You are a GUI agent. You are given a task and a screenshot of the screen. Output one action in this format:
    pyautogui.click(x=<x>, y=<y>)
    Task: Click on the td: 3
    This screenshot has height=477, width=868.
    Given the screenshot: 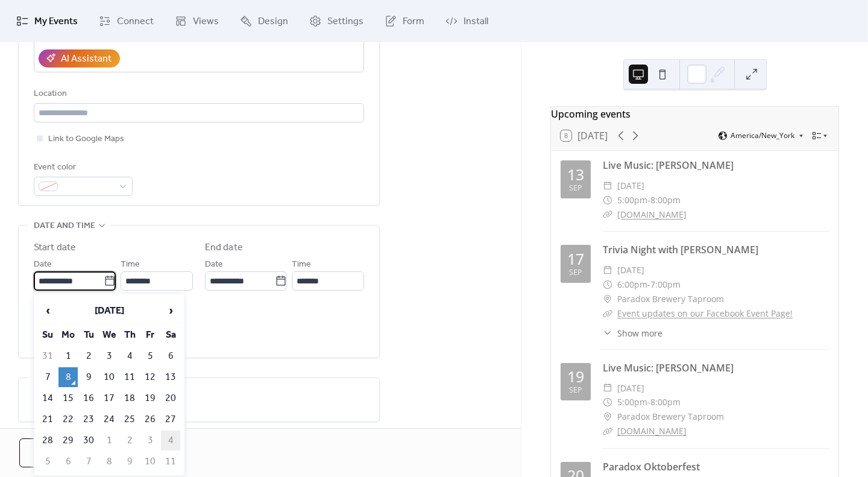 What is the action you would take?
    pyautogui.click(x=150, y=440)
    